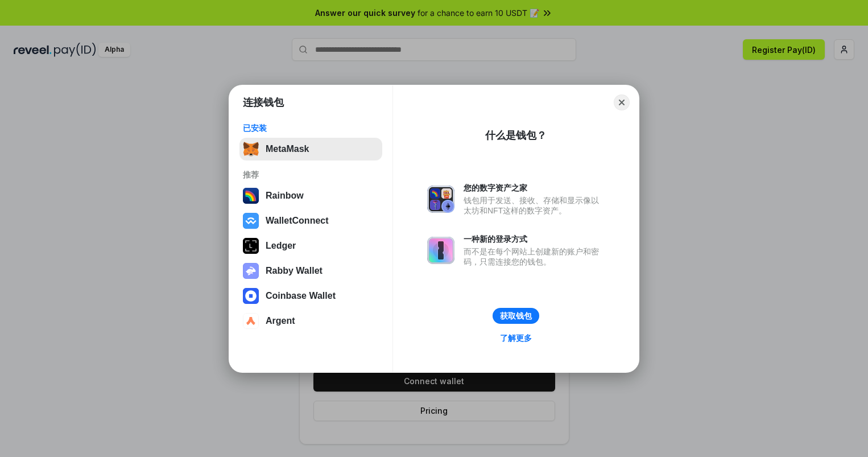 This screenshot has width=868, height=457. What do you see at coordinates (311, 196) in the screenshot?
I see `button: Rainbow` at bounding box center [311, 196].